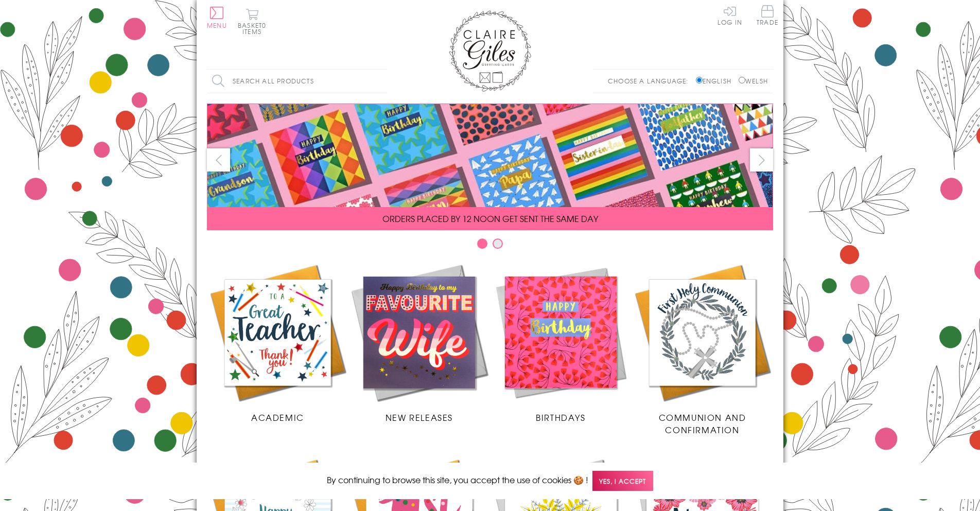  What do you see at coordinates (482, 244) in the screenshot?
I see `button: Carousel Page 1 (Current Slide)` at bounding box center [482, 244].